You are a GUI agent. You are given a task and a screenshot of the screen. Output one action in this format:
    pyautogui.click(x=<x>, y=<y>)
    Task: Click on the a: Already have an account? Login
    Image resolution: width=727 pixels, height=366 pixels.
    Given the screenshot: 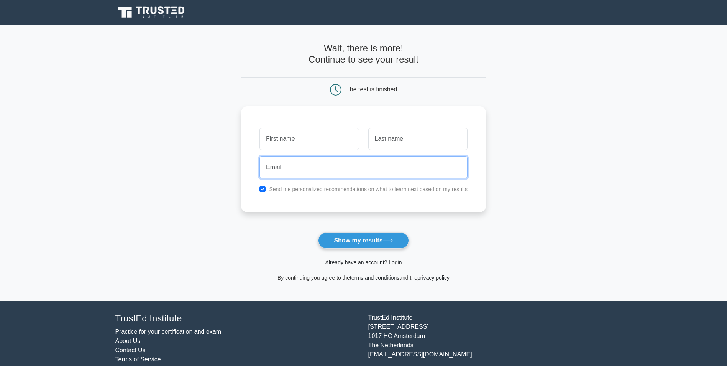 What is the action you would take?
    pyautogui.click(x=363, y=262)
    